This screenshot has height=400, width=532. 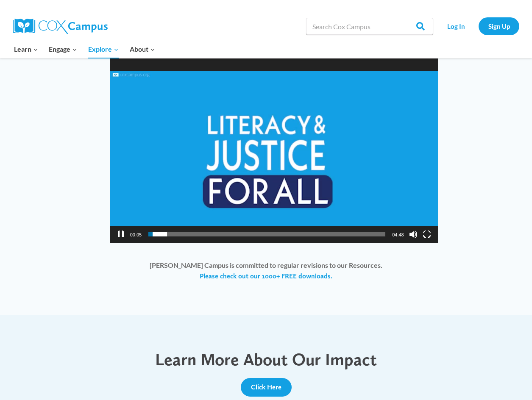 I want to click on button: Pause, so click(x=121, y=235).